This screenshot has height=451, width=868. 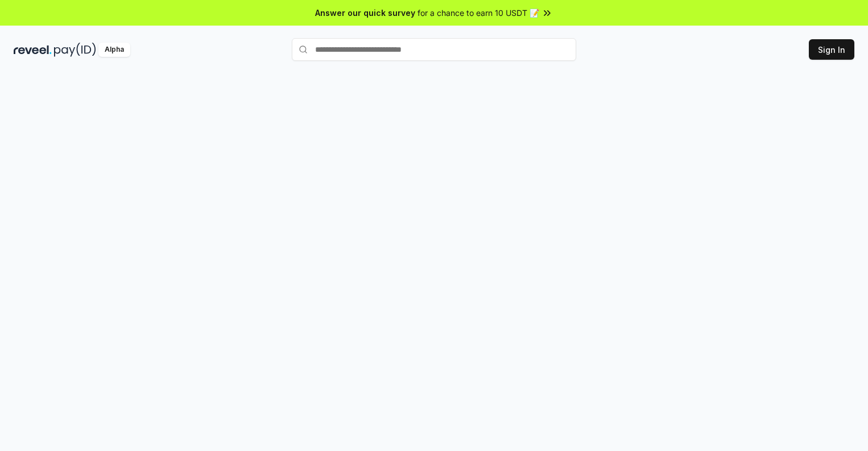 What do you see at coordinates (832, 50) in the screenshot?
I see `button: Sign In` at bounding box center [832, 50].